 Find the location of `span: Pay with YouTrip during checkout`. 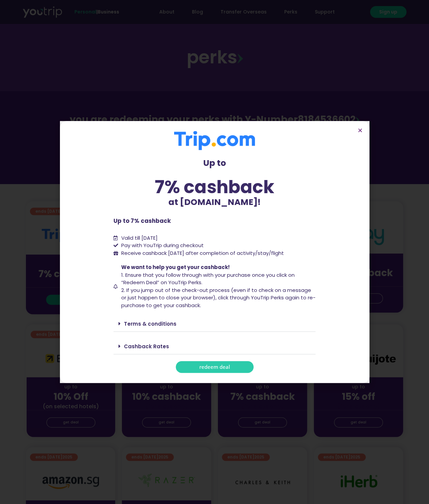

span: Pay with YouTrip during checkout is located at coordinates (161, 245).